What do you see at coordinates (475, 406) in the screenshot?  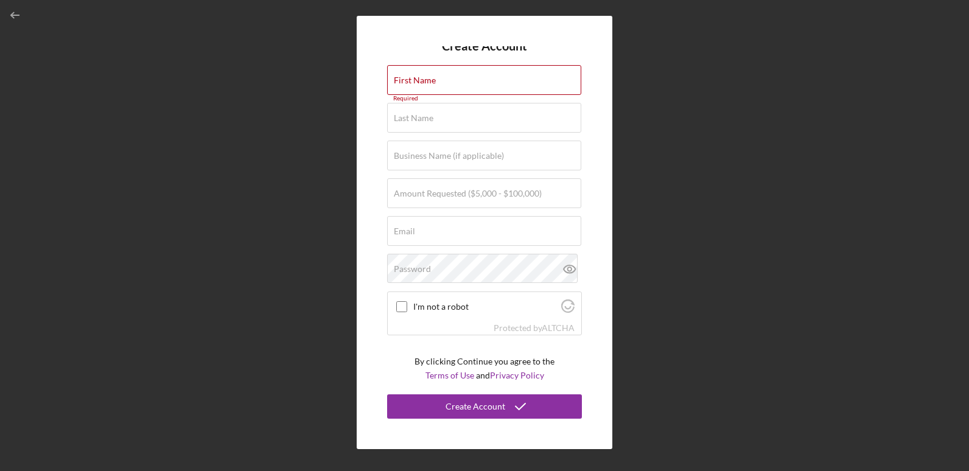 I see `div: Create Account` at bounding box center [475, 406].